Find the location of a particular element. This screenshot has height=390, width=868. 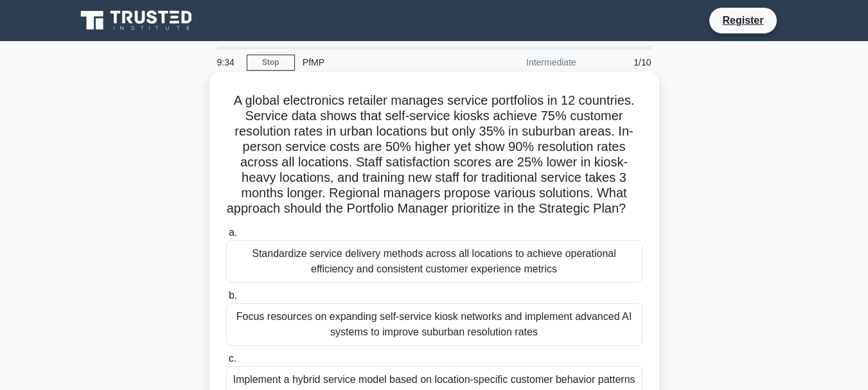

h5: A global electronics retailer manages service portfolios in 12 countries. Service data shows that... is located at coordinates (435, 155).